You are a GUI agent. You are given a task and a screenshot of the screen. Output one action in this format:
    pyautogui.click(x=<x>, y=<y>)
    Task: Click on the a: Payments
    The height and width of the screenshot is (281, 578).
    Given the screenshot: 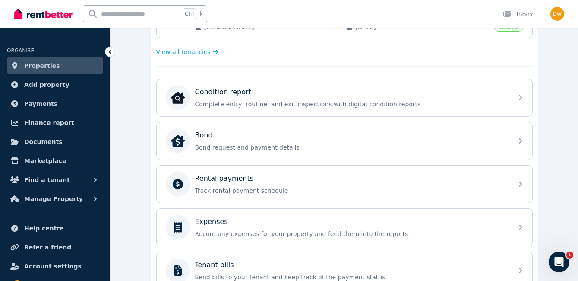 What is the action you would take?
    pyautogui.click(x=55, y=104)
    